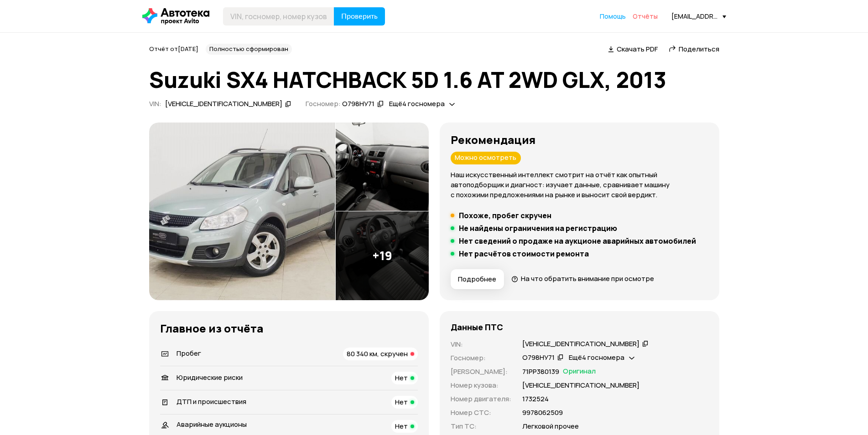 Image resolution: width=868 pixels, height=435 pixels. I want to click on span: Проверить, so click(360, 16).